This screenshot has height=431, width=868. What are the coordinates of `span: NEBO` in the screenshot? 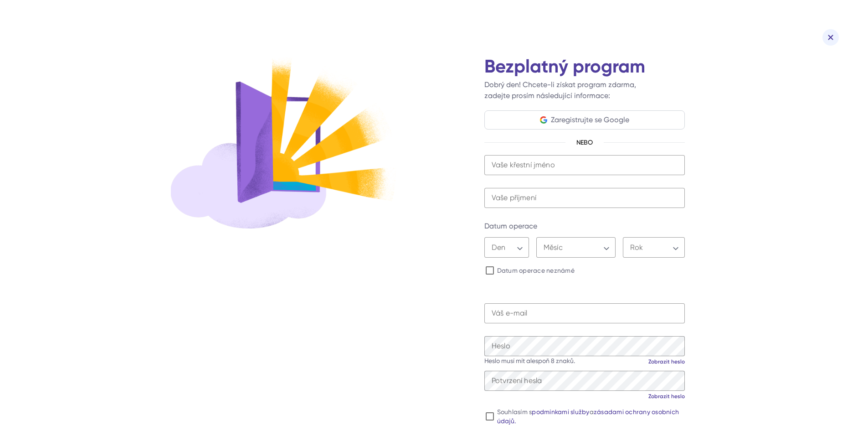 It's located at (585, 142).